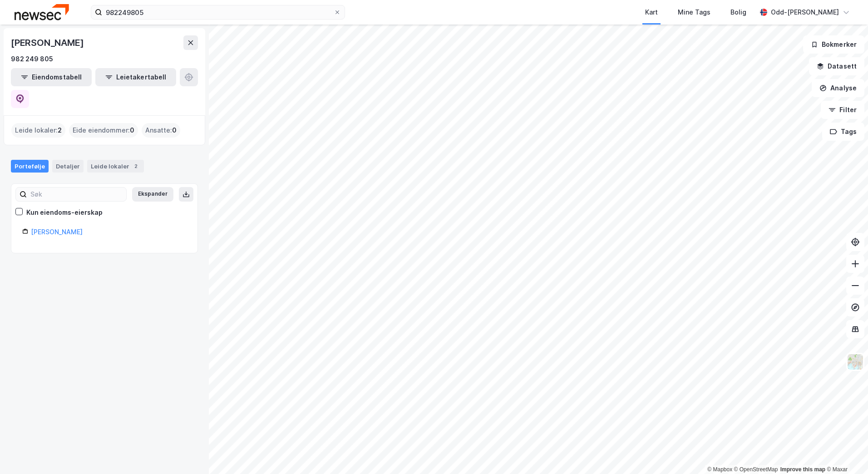 This screenshot has width=868, height=474. I want to click on button: Filter, so click(843, 110).